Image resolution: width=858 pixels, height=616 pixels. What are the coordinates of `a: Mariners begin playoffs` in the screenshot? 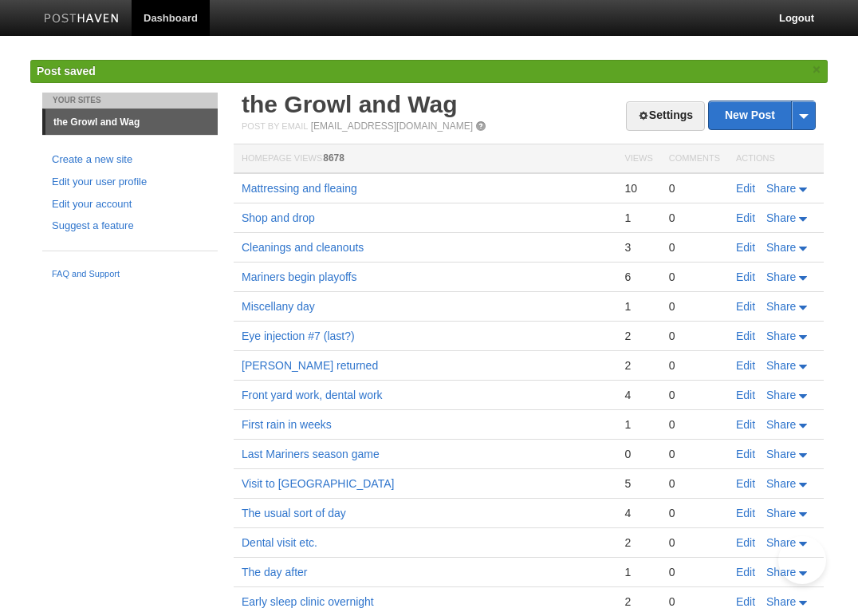 It's located at (299, 277).